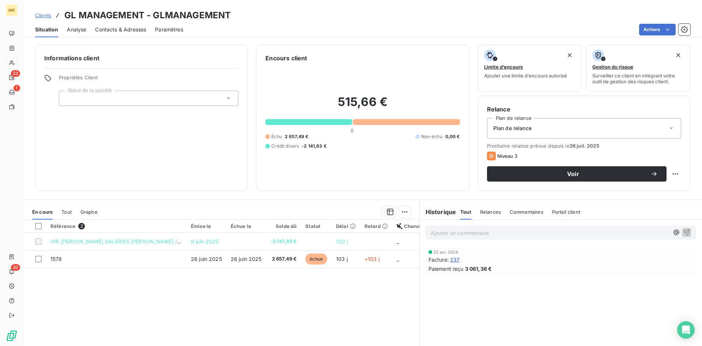 Image resolution: width=702 pixels, height=346 pixels. What do you see at coordinates (148, 80) in the screenshot?
I see `span: Propriétés Client` at bounding box center [148, 80].